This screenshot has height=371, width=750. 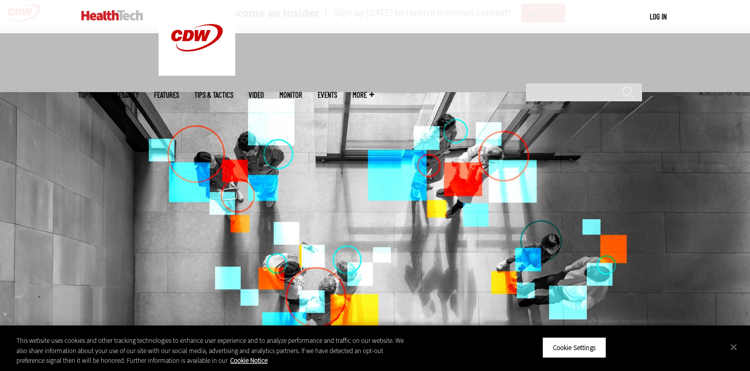 I want to click on a: Tips & Tactics, so click(x=214, y=95).